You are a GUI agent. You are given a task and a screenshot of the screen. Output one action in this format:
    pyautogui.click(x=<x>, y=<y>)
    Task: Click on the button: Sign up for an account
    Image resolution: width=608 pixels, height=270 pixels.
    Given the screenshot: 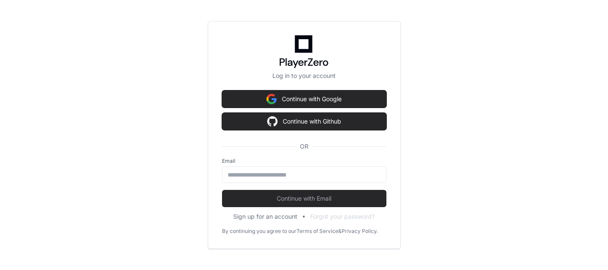 What is the action you would take?
    pyautogui.click(x=265, y=216)
    